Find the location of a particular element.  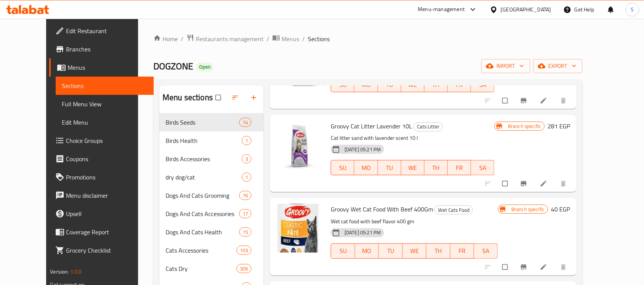

div: dry dog/cat is located at coordinates (204, 177).